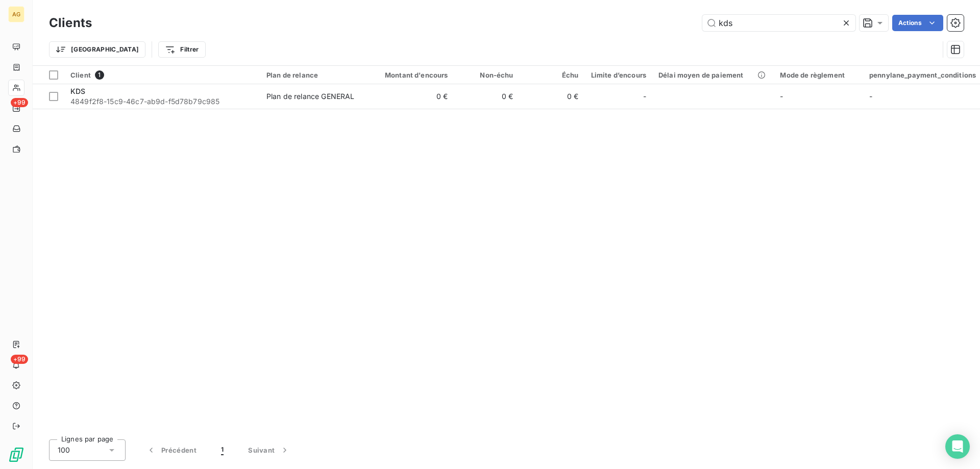 The width and height of the screenshot is (980, 469). Describe the element at coordinates (779, 23) in the screenshot. I see `input: Rechercher` at that location.